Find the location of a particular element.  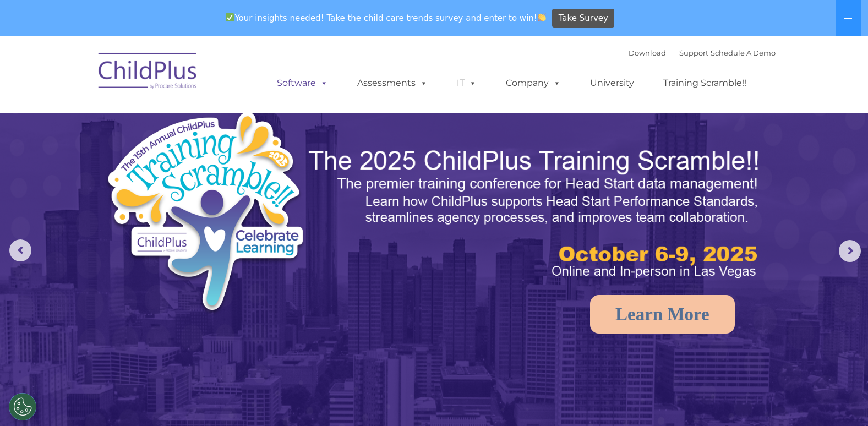

button: Cookies Settings is located at coordinates (23, 407).